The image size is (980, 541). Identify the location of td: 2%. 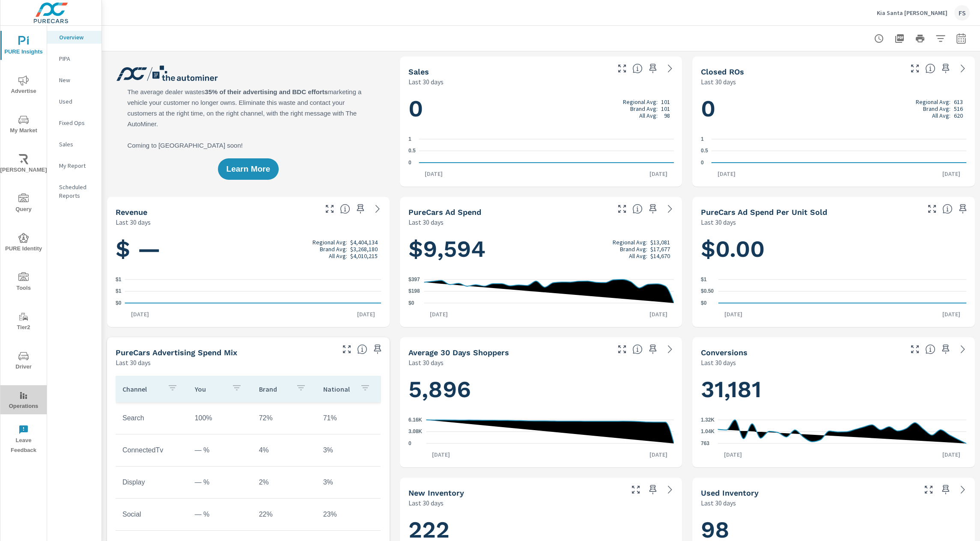
(284, 482).